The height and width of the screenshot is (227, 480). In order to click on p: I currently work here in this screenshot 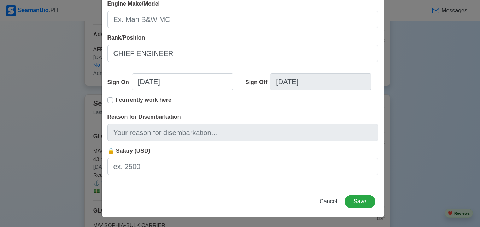, I will do `click(143, 100)`.